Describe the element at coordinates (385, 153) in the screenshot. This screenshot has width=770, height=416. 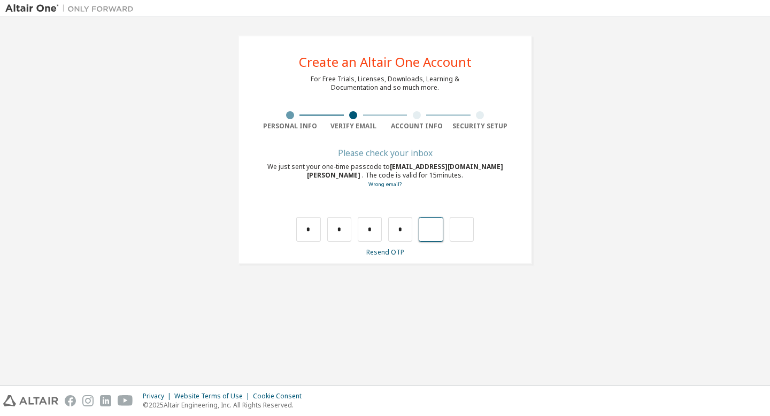
I see `div: Please check your inbox` at that location.